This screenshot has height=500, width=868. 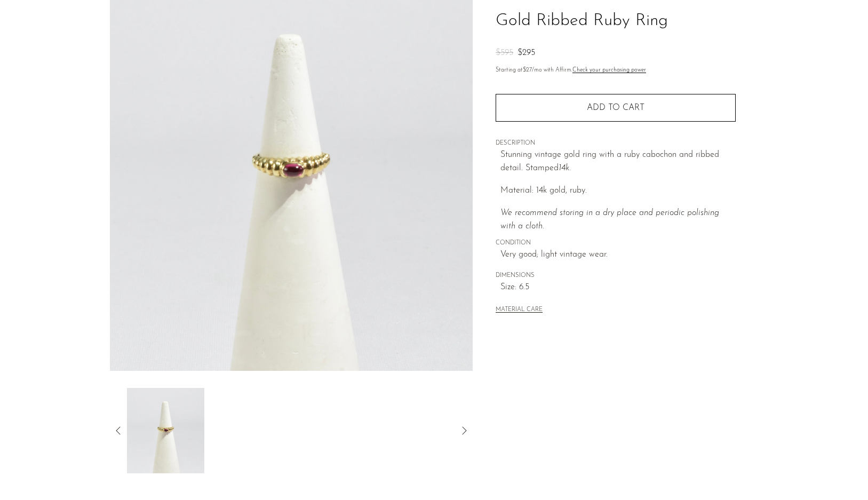 What do you see at coordinates (615, 144) in the screenshot?
I see `span: DESCRIPTION` at bounding box center [615, 144].